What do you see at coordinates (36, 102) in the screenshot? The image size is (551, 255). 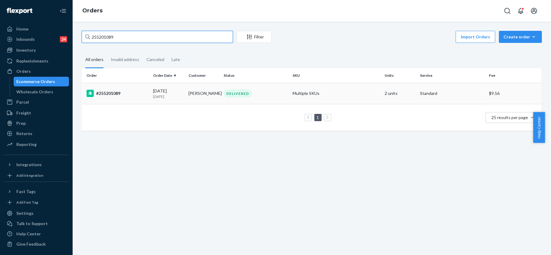 I see `a: Parcel` at bounding box center [36, 102].